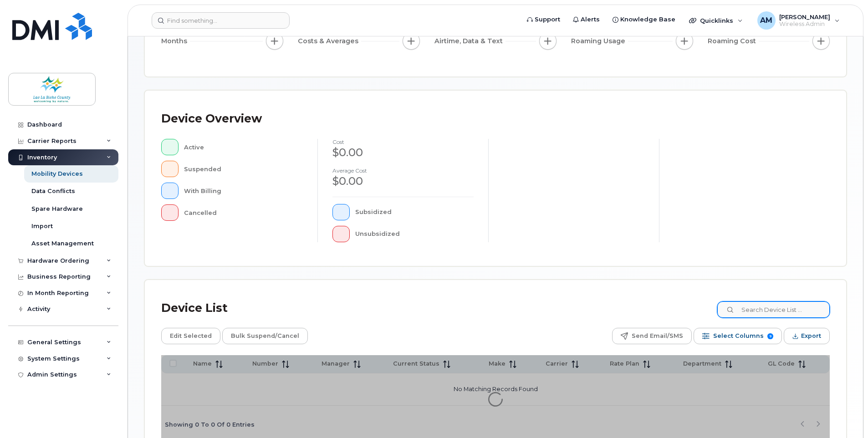  Describe the element at coordinates (191, 336) in the screenshot. I see `span: Edit Selected` at that location.